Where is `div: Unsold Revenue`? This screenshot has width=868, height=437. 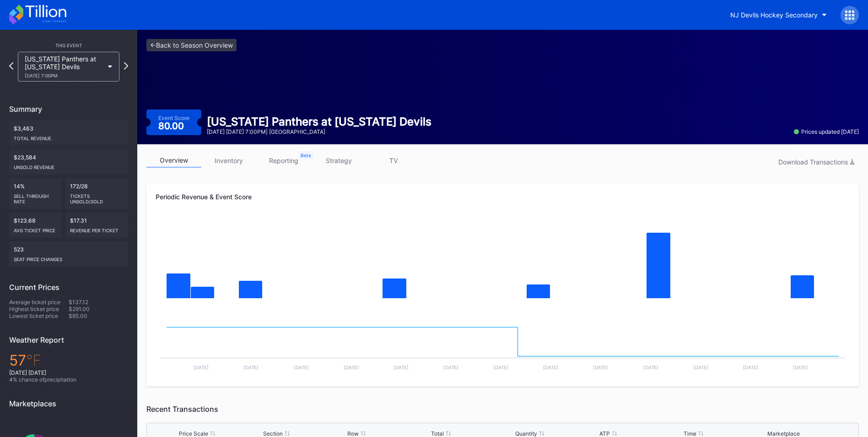
div: Unsold Revenue is located at coordinates (68, 166).